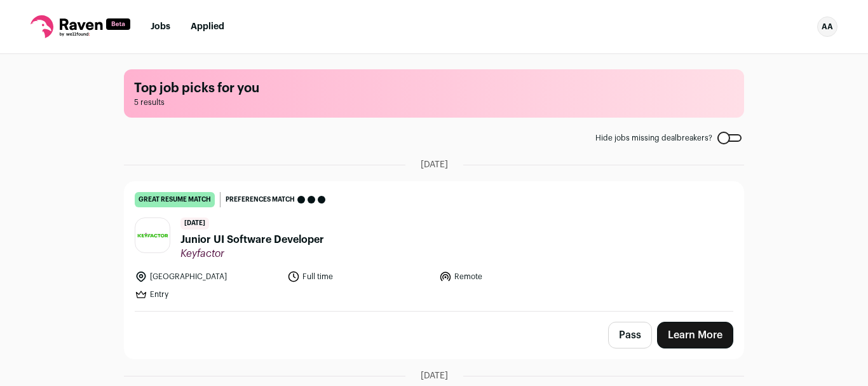 This screenshot has width=868, height=386. Describe the element at coordinates (207, 294) in the screenshot. I see `li: Entry` at that location.